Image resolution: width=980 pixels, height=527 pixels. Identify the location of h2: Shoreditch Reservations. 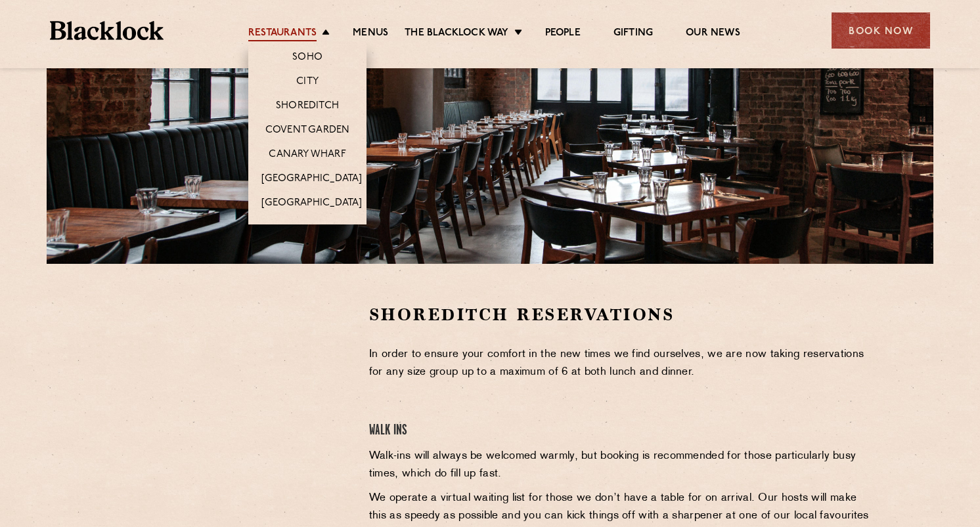
(621, 314).